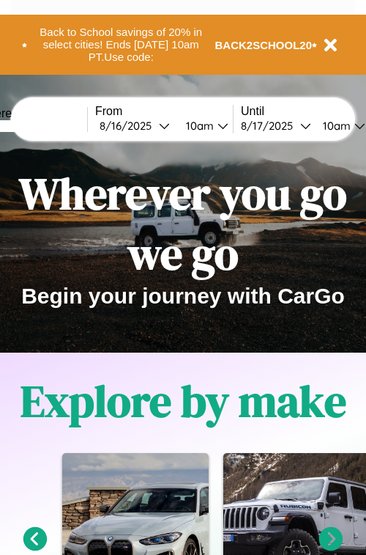  I want to click on button: 10am, so click(204, 125).